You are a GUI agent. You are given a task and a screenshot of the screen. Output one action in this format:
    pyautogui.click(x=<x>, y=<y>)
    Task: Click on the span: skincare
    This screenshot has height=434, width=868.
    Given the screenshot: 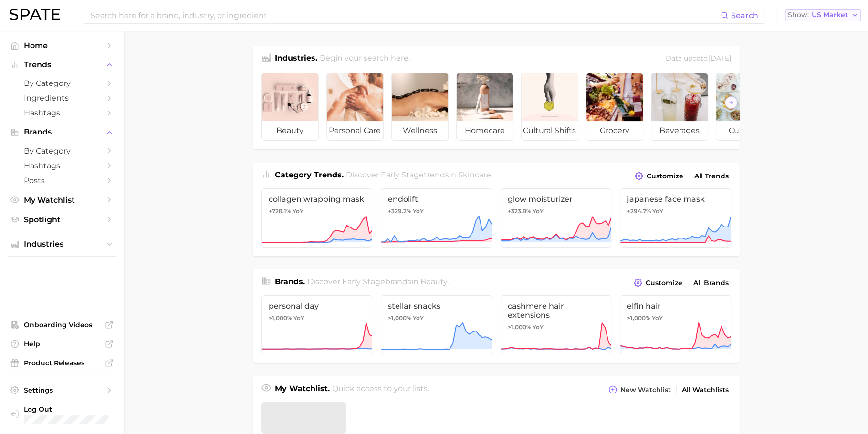 What is the action you would take?
    pyautogui.click(x=474, y=174)
    